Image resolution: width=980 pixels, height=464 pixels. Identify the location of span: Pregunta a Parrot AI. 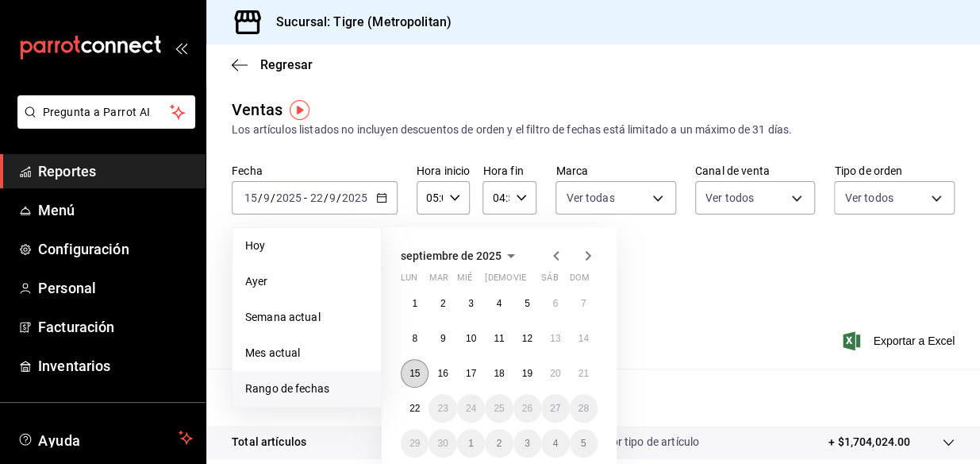
(106, 112).